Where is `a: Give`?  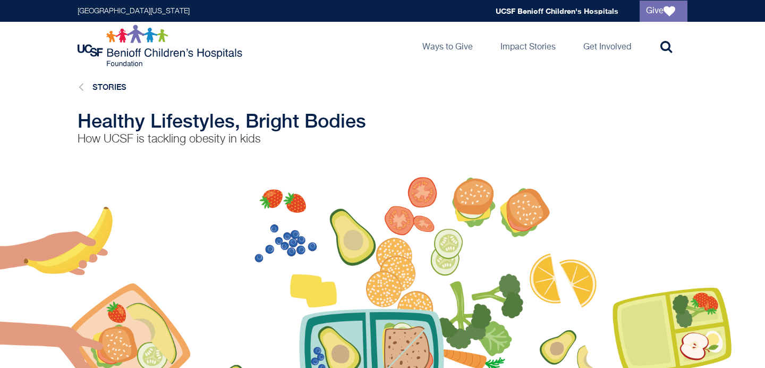 a: Give is located at coordinates (664, 11).